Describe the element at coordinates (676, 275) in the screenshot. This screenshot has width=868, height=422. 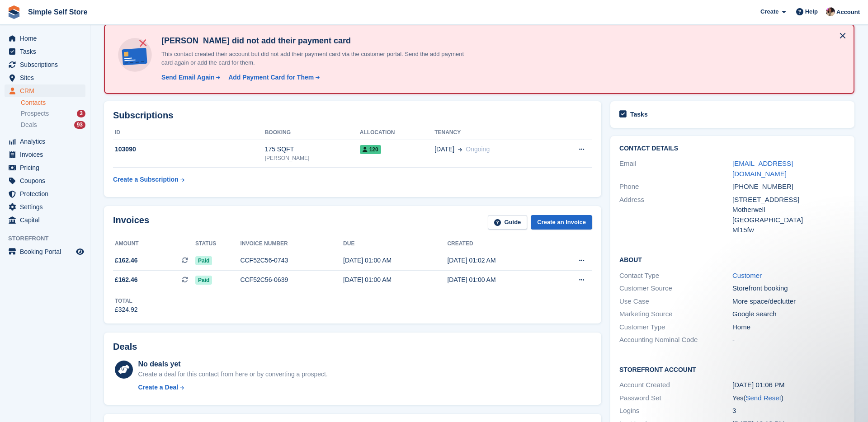
I see `div: Contact Type` at that location.